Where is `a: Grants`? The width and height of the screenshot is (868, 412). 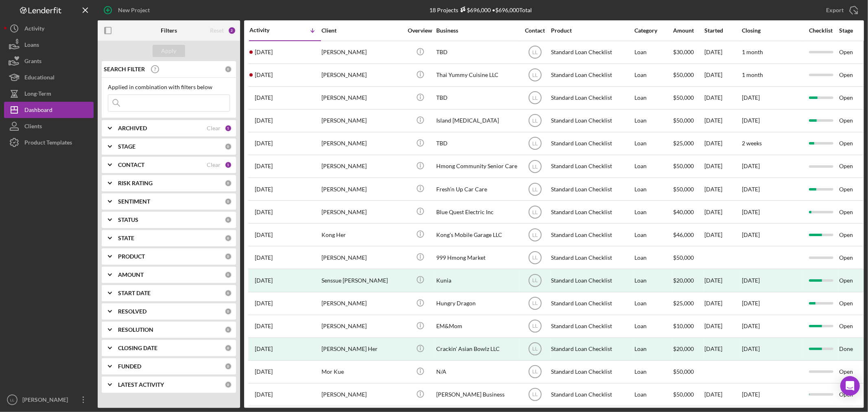 a: Grants is located at coordinates (49, 61).